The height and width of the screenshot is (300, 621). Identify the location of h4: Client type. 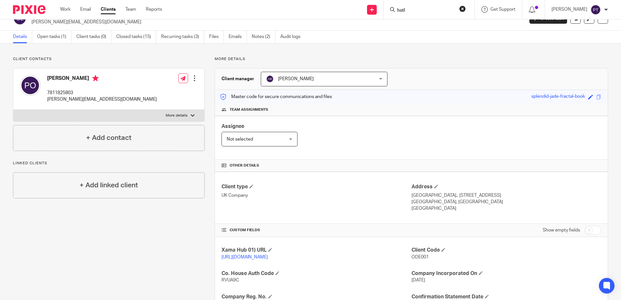
(316, 187).